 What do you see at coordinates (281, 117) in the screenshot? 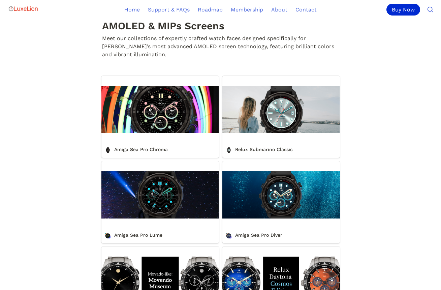
I see `a: Relux Submarino Classic` at bounding box center [281, 117].